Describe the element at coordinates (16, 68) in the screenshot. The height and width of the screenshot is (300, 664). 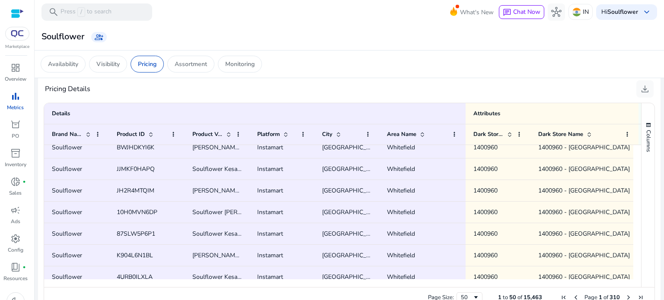
I see `span: dashboard` at that location.